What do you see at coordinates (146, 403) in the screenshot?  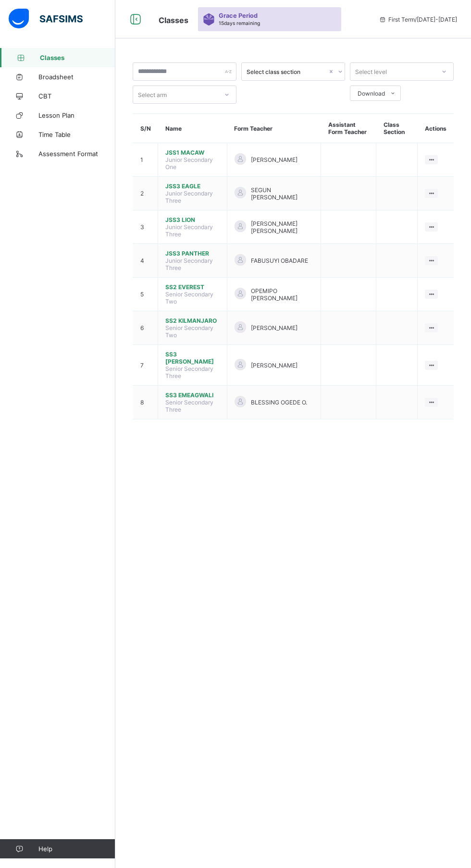 I see `td: 8` at bounding box center [146, 403].